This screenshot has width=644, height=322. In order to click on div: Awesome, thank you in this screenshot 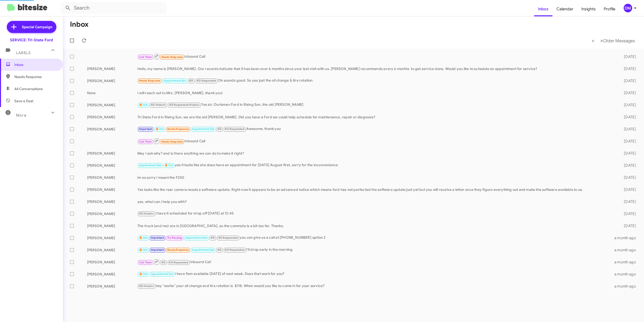, I will do `click(376, 129)`.